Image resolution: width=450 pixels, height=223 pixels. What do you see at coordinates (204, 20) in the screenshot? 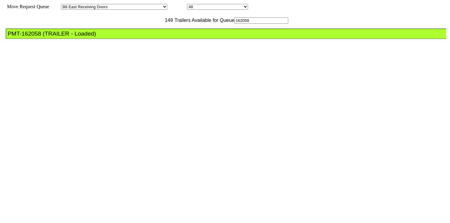
I see `span: Trailers Available for Queue` at bounding box center [204, 20].